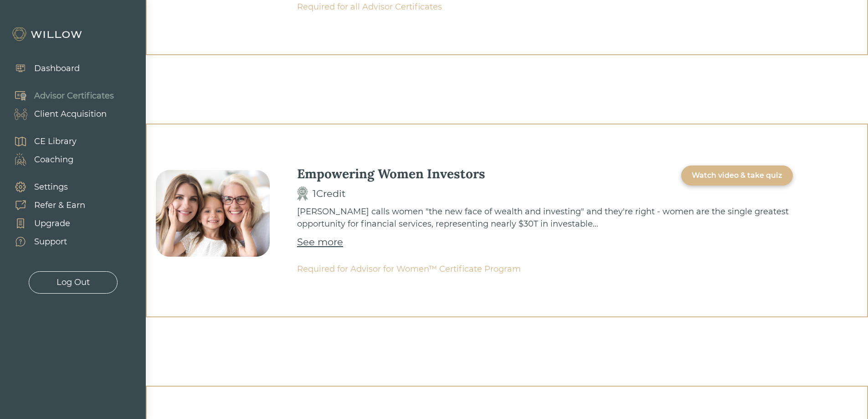 The width and height of the screenshot is (868, 419). Describe the element at coordinates (51, 241) in the screenshot. I see `div: Support` at that location.